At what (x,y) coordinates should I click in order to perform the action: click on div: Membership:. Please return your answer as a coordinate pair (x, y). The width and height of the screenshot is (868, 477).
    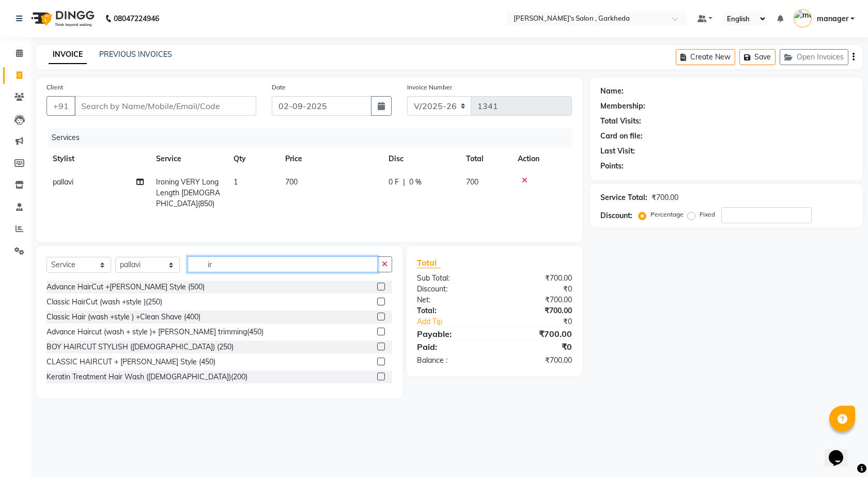
    Looking at the image, I should click on (622, 106).